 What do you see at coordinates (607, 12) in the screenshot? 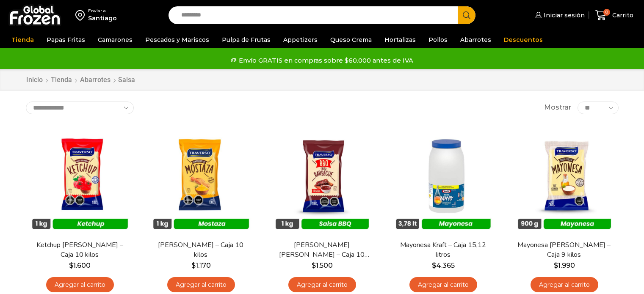
I see `span: 0` at bounding box center [607, 12].